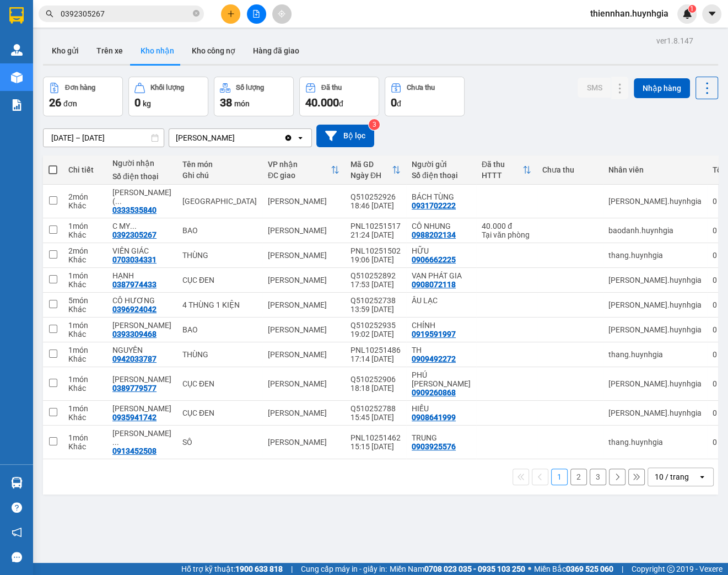  What do you see at coordinates (231, 14) in the screenshot?
I see `span: plus` at bounding box center [231, 14].